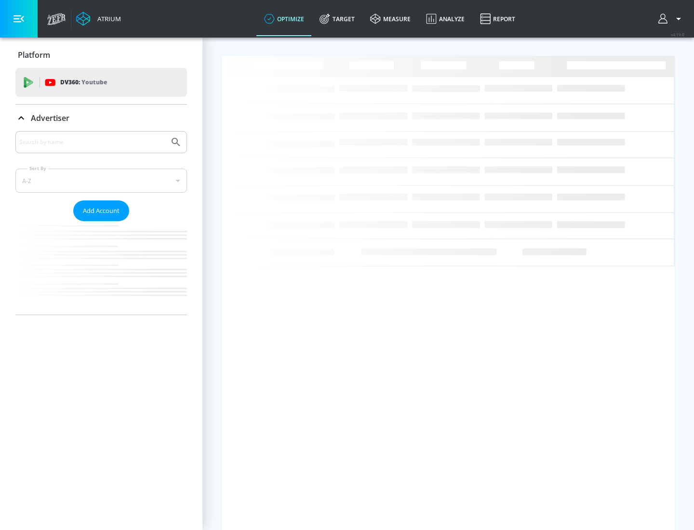 This screenshot has width=694, height=530. I want to click on a: Analyze, so click(445, 19).